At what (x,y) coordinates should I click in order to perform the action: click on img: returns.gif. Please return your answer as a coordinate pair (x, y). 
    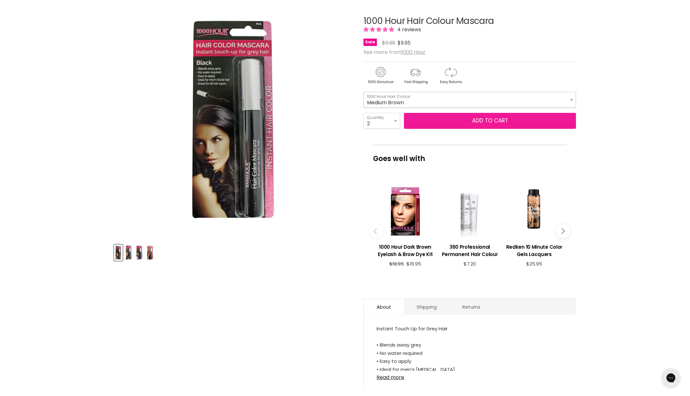
    Looking at the image, I should click on (451, 75).